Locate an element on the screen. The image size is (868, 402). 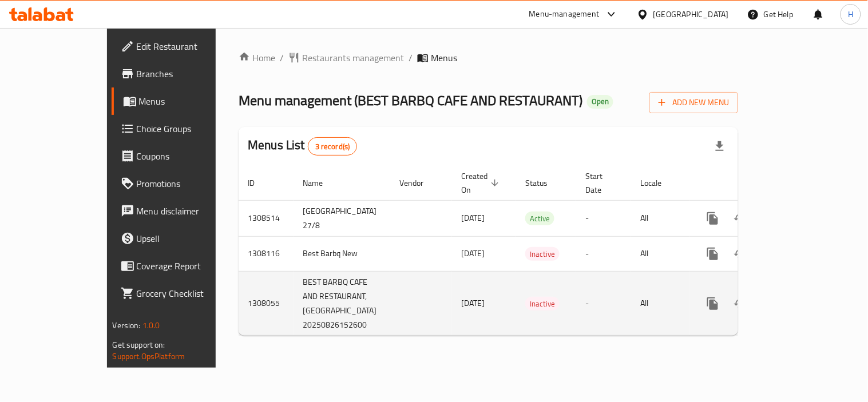
span: Locale is located at coordinates (658, 183).